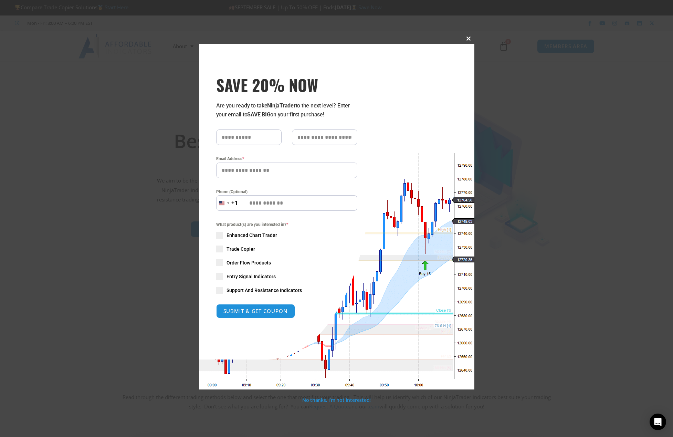 This screenshot has width=673, height=437. Describe the element at coordinates (287, 263) in the screenshot. I see `label: Order Flow Products` at that location.